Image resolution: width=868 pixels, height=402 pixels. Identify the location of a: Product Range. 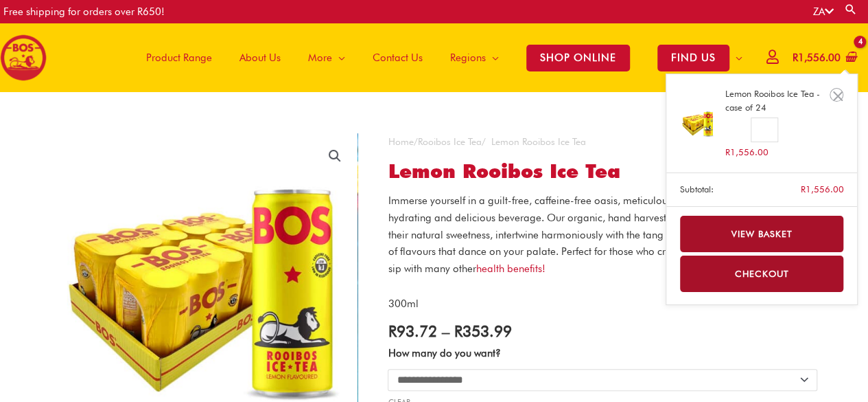
(180, 57).